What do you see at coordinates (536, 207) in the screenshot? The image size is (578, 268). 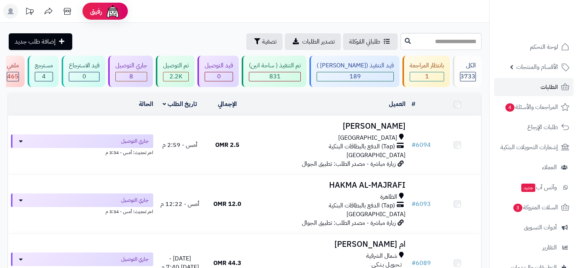 I see `span: السلات المتروكة` at bounding box center [536, 207].